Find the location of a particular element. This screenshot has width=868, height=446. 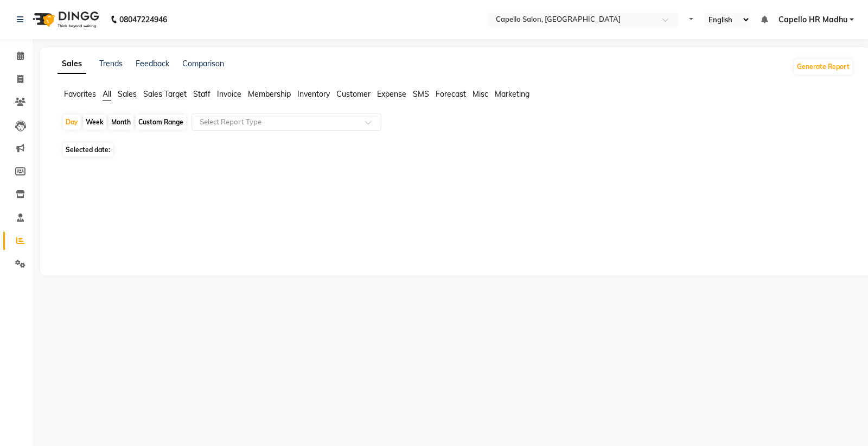

b: 08047224946 is located at coordinates (143, 19).